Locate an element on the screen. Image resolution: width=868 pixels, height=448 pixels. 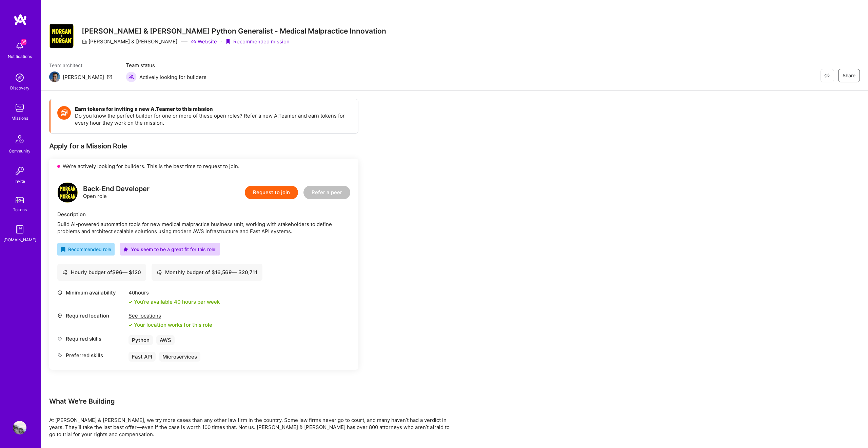
span: Share is located at coordinates (849, 76).